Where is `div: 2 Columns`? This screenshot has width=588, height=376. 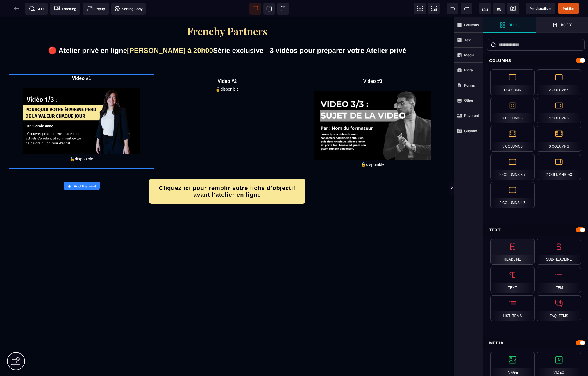 div: 2 Columns is located at coordinates (559, 82).